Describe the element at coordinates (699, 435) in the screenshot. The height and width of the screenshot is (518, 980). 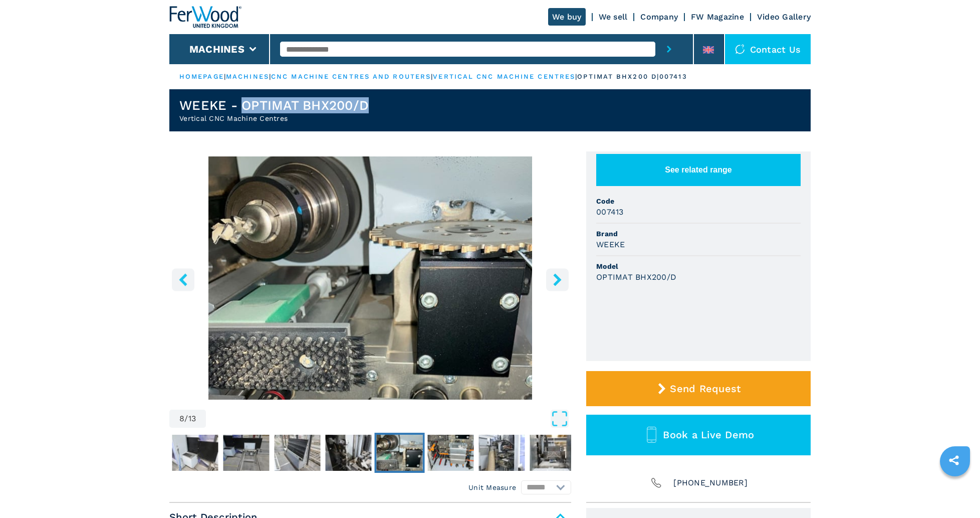
I see `button: Book a Live Demo` at that location.